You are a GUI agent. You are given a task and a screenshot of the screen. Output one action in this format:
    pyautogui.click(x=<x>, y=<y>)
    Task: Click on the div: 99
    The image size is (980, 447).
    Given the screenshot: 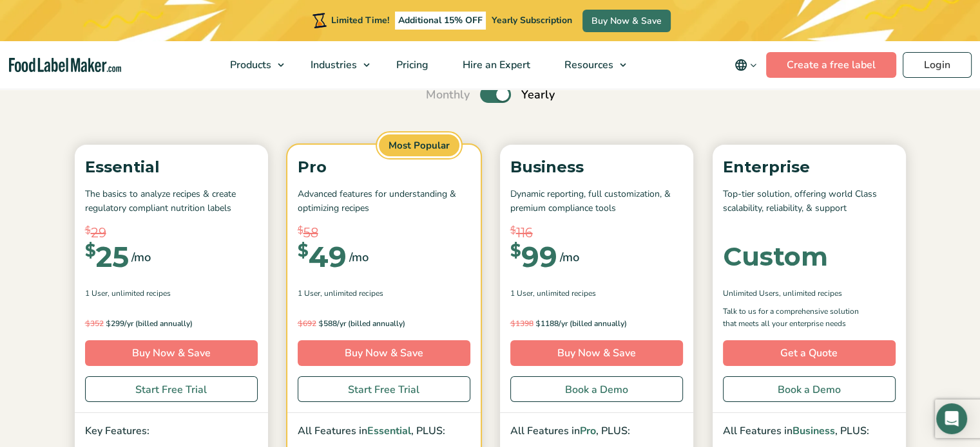 What is the action you would take?
    pyautogui.click(x=533, y=257)
    